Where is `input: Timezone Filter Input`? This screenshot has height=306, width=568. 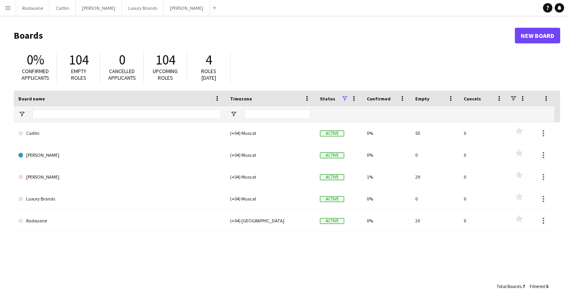
input: Timezone Filter Input is located at coordinates (277, 114).